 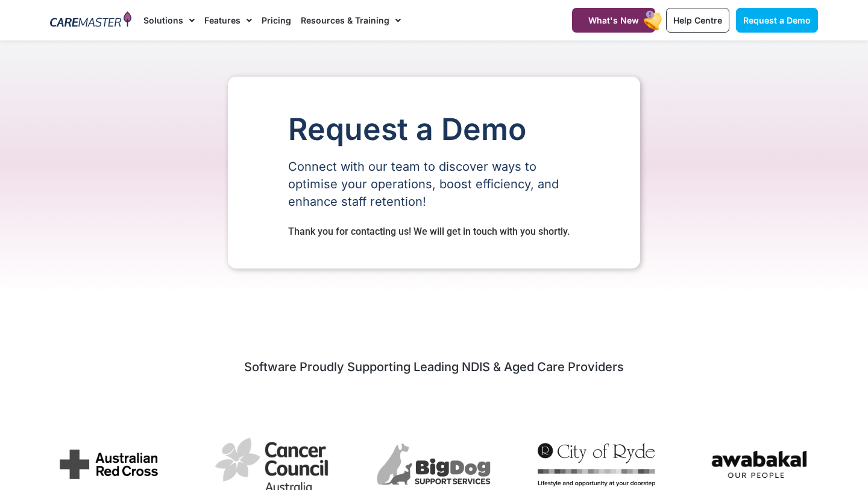 I want to click on img: City of Ryde City Council uses CareMaster CRM to manage provider operations, specialising in dive..., so click(x=596, y=465).